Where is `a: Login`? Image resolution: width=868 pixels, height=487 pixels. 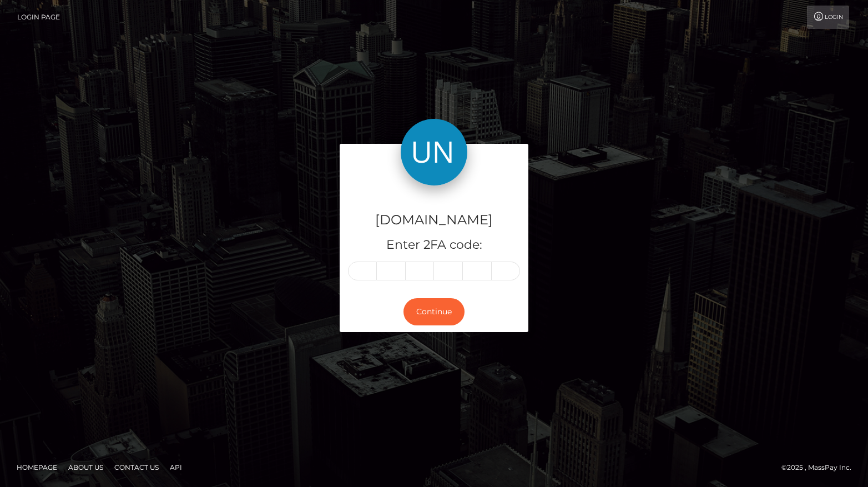 a: Login is located at coordinates (828, 17).